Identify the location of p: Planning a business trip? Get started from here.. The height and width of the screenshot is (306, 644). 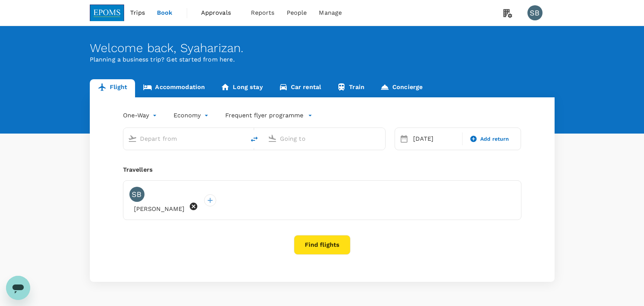
(322, 60).